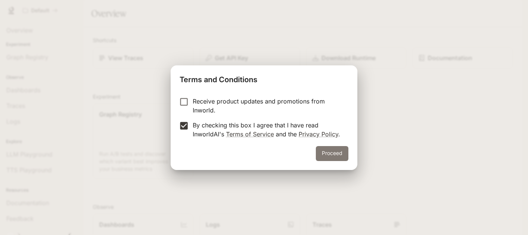 The width and height of the screenshot is (528, 235). Describe the element at coordinates (264, 78) in the screenshot. I see `h2: Terms and Conditions` at that location.